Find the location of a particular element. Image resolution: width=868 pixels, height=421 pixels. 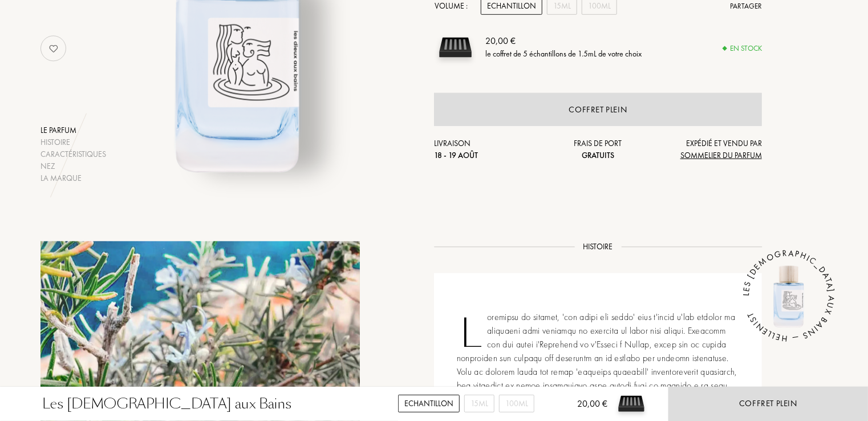

div: 15mL is located at coordinates (479, 403).